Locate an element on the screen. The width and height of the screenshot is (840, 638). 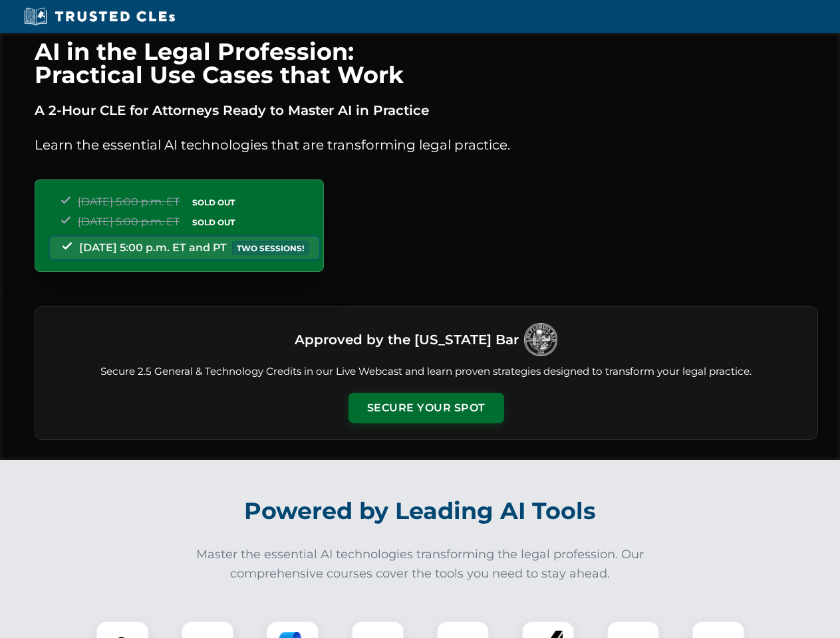
p: Learn the essential AI technologies that are transforming legal practice. is located at coordinates (427, 145).